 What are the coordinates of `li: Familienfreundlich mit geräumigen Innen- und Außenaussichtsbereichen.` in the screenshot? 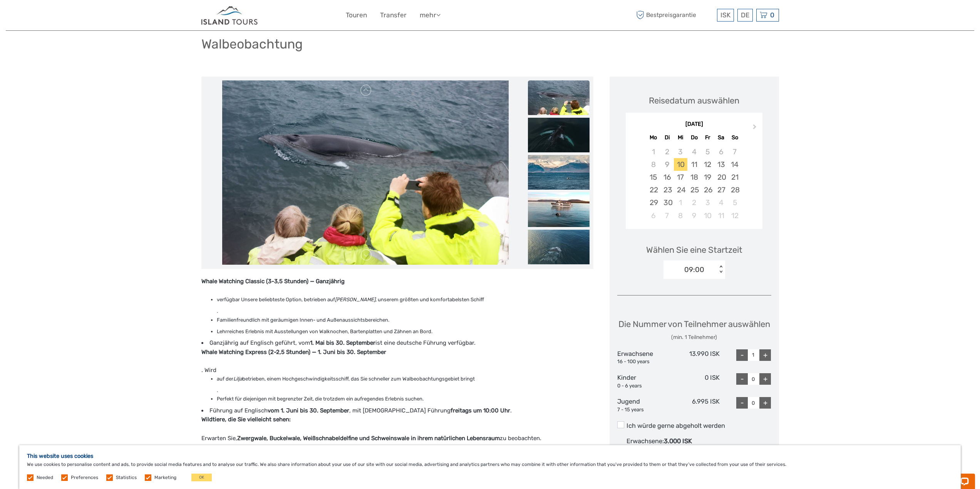 It's located at (405, 321).